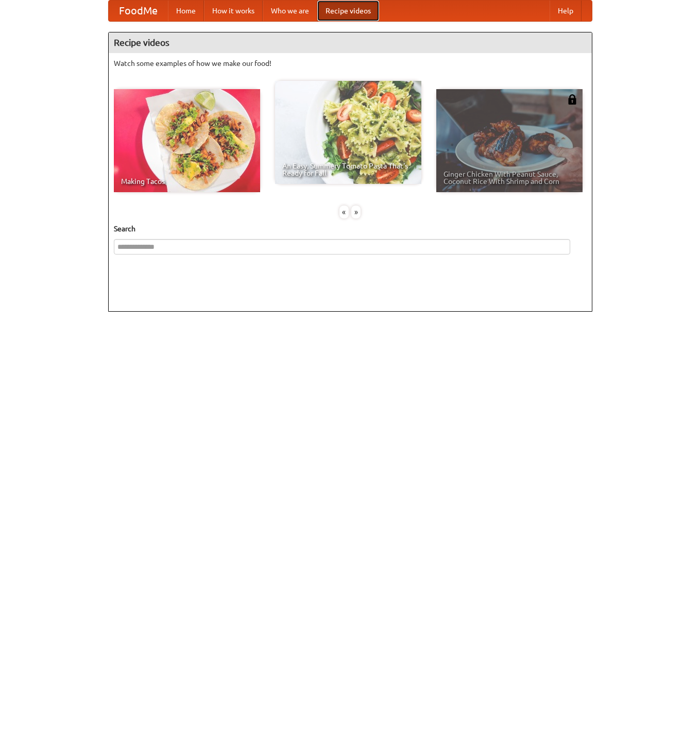 The height and width of the screenshot is (729, 700). Describe the element at coordinates (233, 11) in the screenshot. I see `a: How it works` at that location.